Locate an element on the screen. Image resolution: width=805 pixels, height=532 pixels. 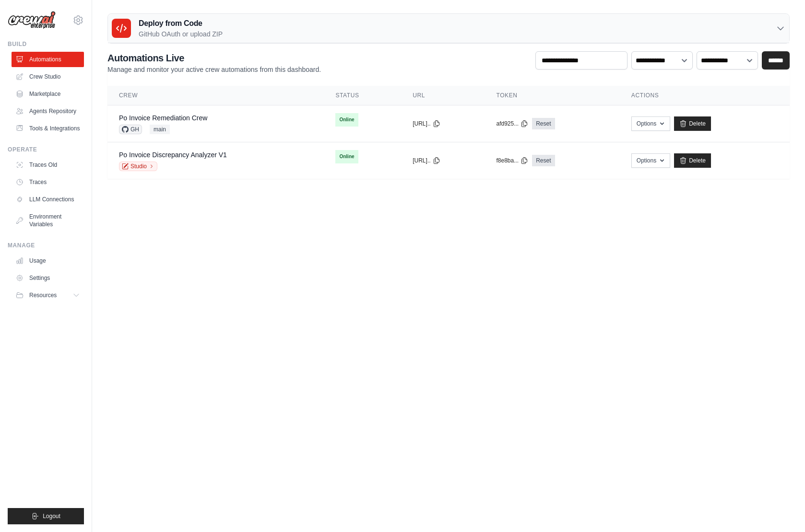
a: Crew Studio is located at coordinates (47, 77).